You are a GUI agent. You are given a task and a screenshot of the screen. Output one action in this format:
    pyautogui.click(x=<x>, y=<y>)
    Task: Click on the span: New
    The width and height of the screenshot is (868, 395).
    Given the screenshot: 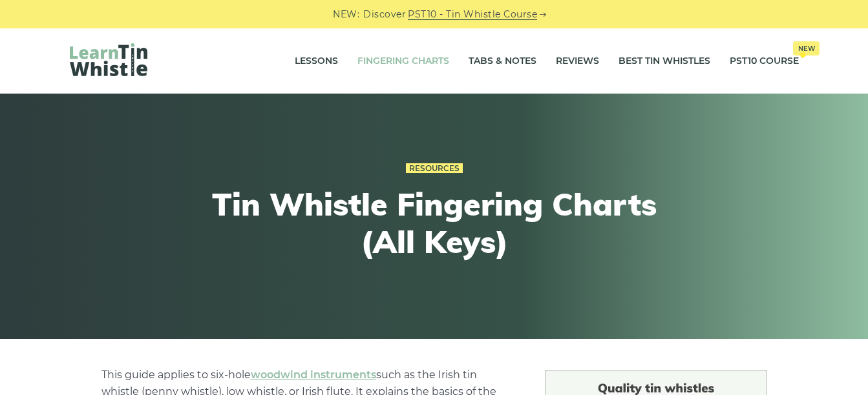 What is the action you would take?
    pyautogui.click(x=806, y=48)
    